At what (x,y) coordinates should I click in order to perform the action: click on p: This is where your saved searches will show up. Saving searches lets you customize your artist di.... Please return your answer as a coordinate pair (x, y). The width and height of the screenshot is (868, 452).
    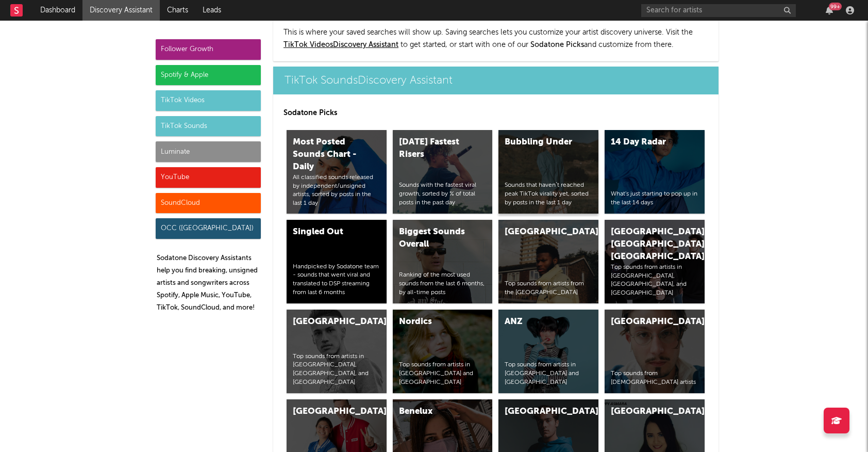
    Looking at the image, I should click on (496, 38).